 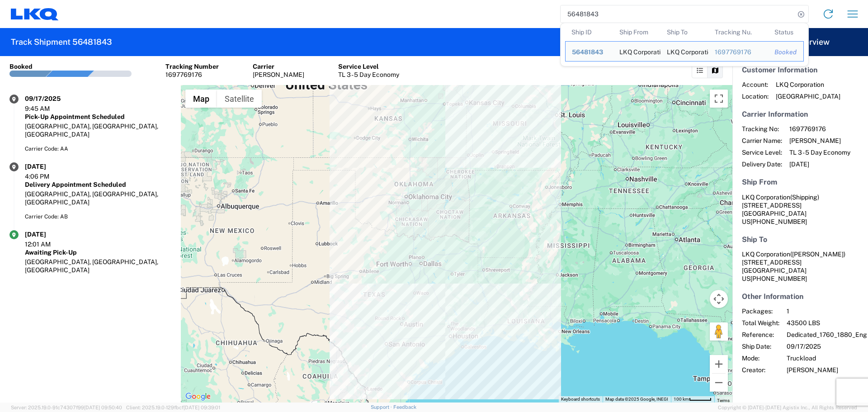 I want to click on div: Delivery Appointment Scheduled, so click(x=98, y=184).